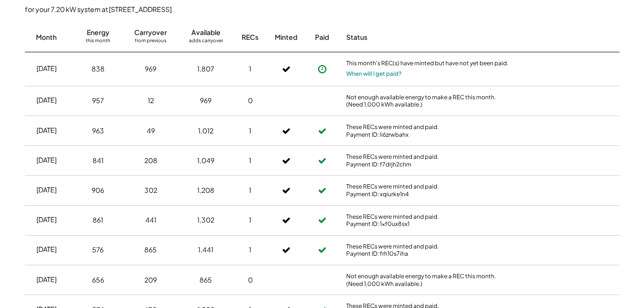 The image size is (644, 308). What do you see at coordinates (206, 250) in the screenshot?
I see `div: 1,441` at bounding box center [206, 250].